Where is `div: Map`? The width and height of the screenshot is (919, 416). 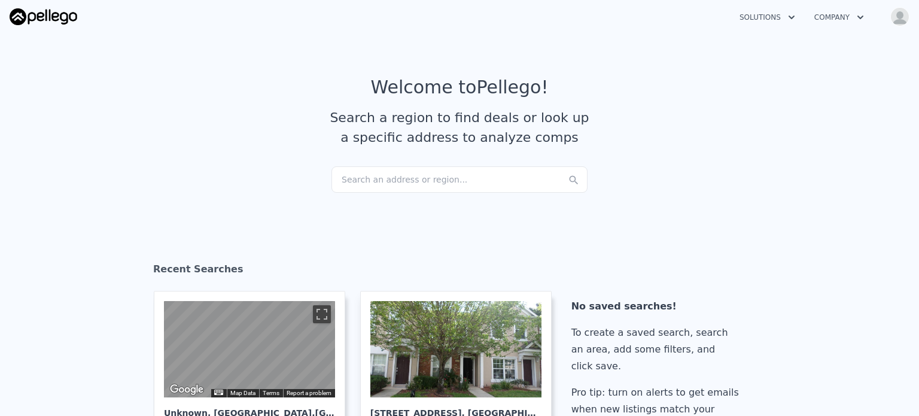
div: Map is located at coordinates (249, 349).